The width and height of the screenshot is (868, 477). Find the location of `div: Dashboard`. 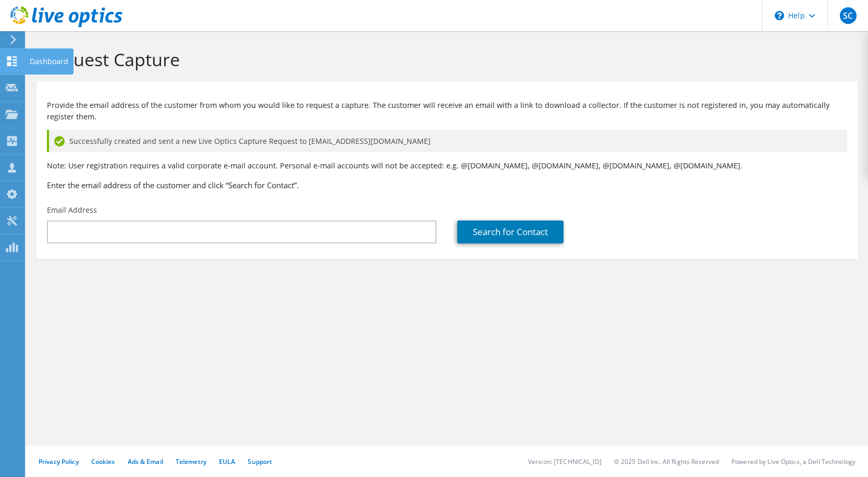

div: Dashboard is located at coordinates (49, 61).